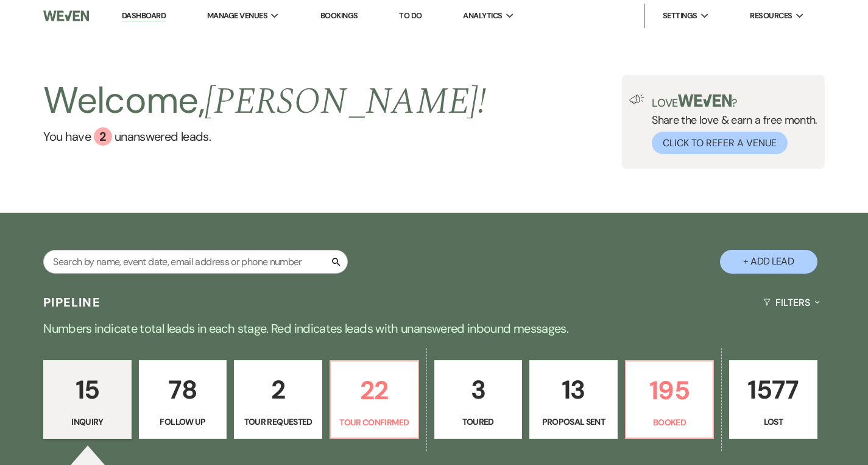  I want to click on div: Share the love & earn a free month., so click(731, 124).